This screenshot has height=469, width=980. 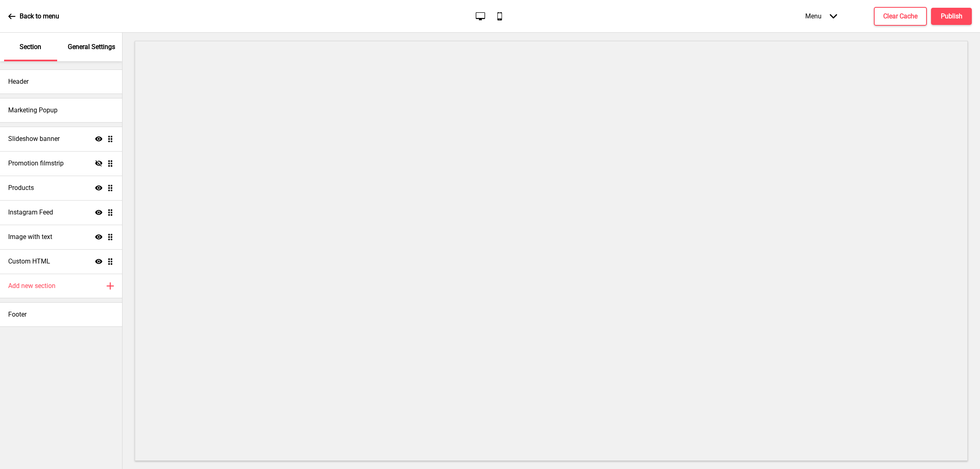 I want to click on button: Clear Cache, so click(x=900, y=16).